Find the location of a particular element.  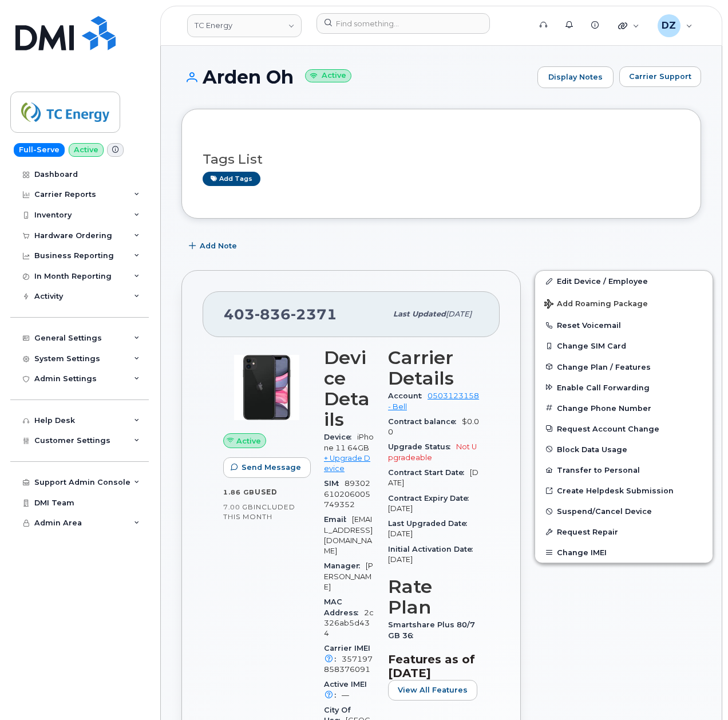

button: Add Roaming Package is located at coordinates (624, 303).